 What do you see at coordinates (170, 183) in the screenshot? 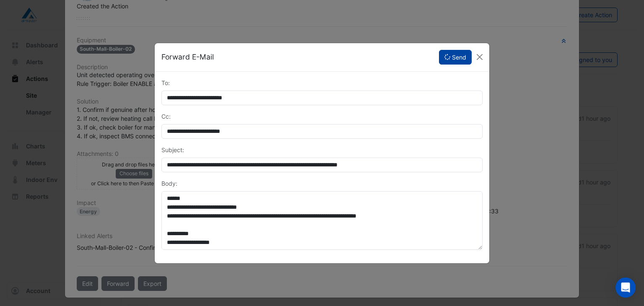
I see `label: Body:` at bounding box center [170, 183].